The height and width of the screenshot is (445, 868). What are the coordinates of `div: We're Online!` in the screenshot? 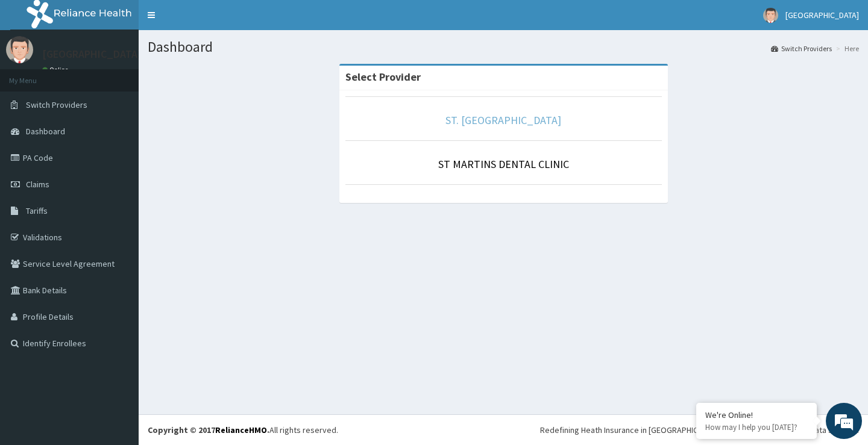 It's located at (757, 415).